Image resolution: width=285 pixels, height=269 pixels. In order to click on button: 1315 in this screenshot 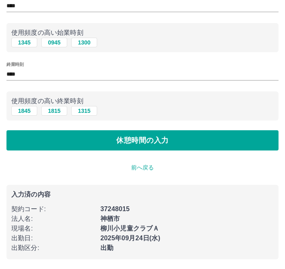, I will do `click(84, 111)`.